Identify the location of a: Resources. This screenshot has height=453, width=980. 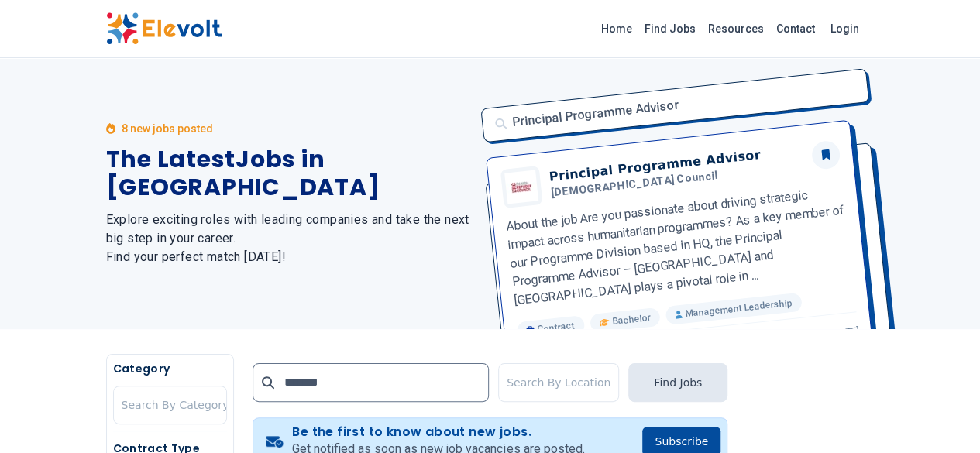
(736, 29).